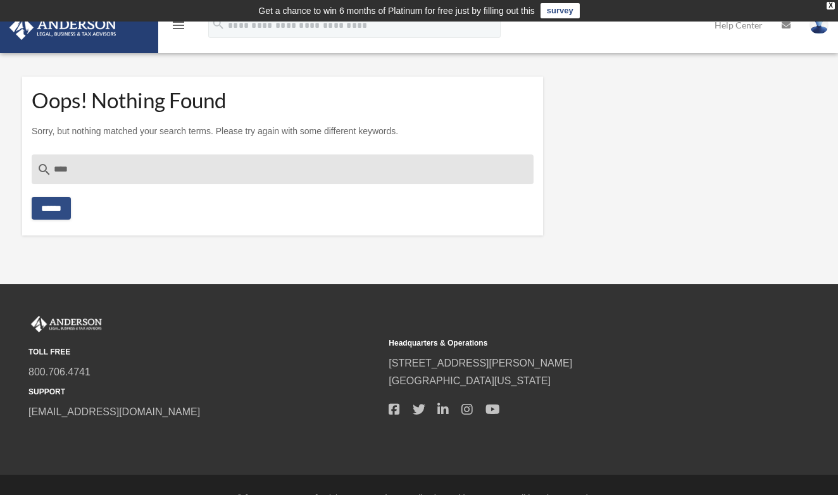 The height and width of the screenshot is (495, 838). What do you see at coordinates (204, 392) in the screenshot?
I see `small: SUPPORT` at bounding box center [204, 392].